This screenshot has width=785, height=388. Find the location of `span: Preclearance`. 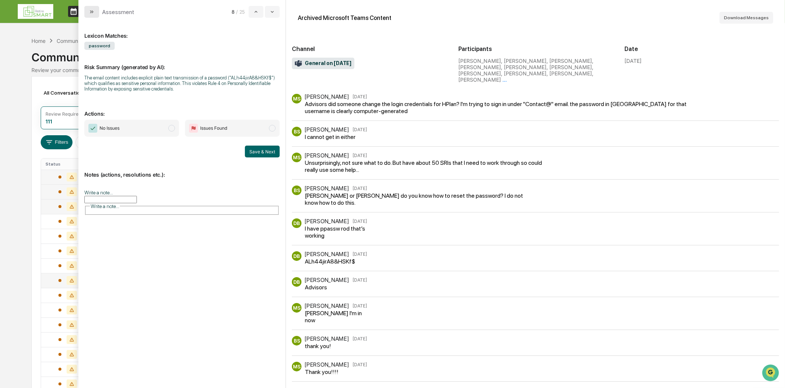

span: Preclearance is located at coordinates (31, 97).